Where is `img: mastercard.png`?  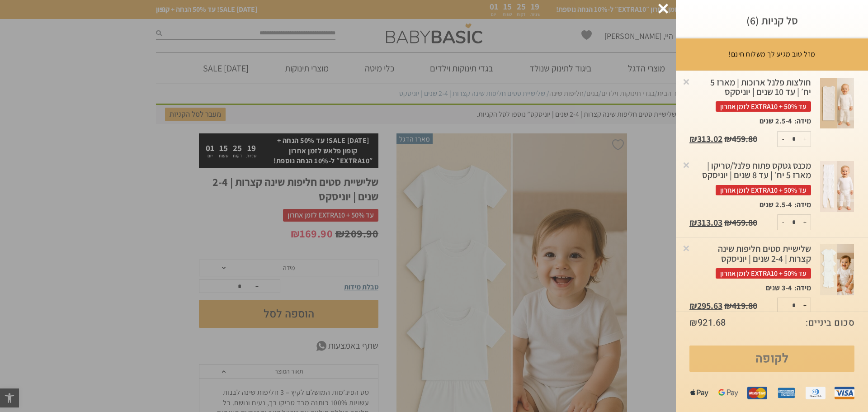
img: mastercard.png is located at coordinates (757, 393).